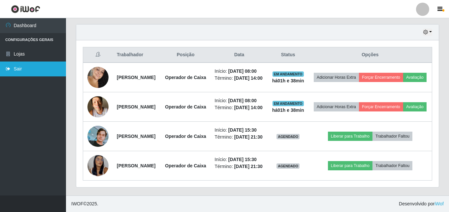 The image size is (449, 212). What do you see at coordinates (25, 9) in the screenshot?
I see `img: CoreUI Logo` at bounding box center [25, 9].